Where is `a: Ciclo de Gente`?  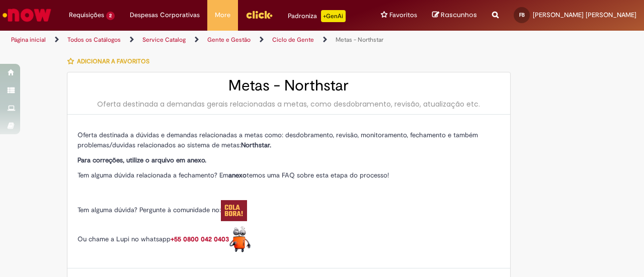 a: Ciclo de Gente is located at coordinates (292, 40).